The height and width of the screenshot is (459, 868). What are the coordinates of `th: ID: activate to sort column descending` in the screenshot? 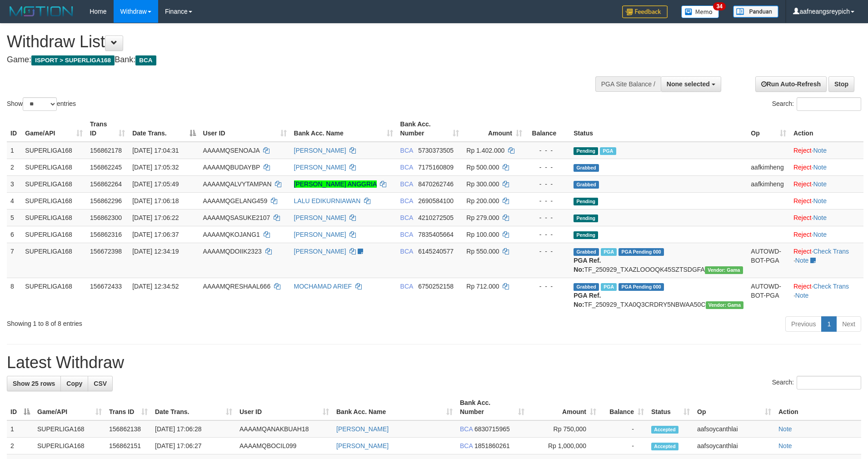 It's located at (20, 407).